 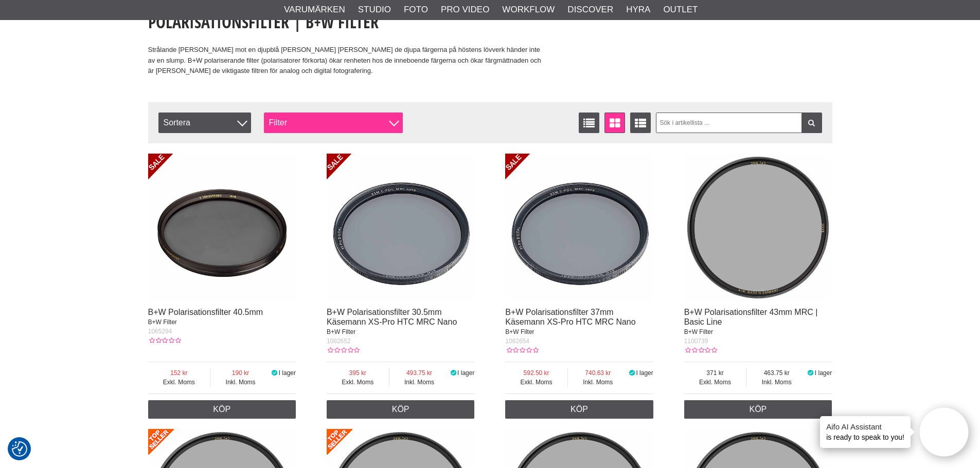 I want to click on a: Hyra, so click(x=638, y=9).